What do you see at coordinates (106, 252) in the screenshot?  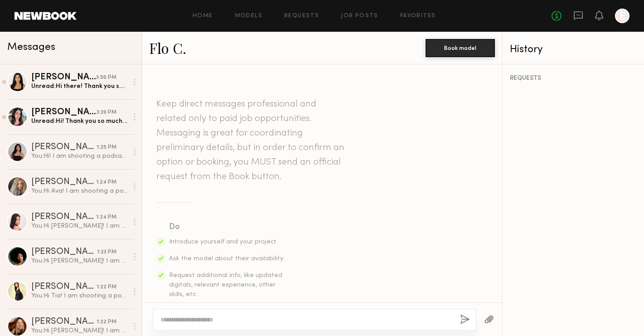 I see `div: 1:23 PM` at bounding box center [106, 252].